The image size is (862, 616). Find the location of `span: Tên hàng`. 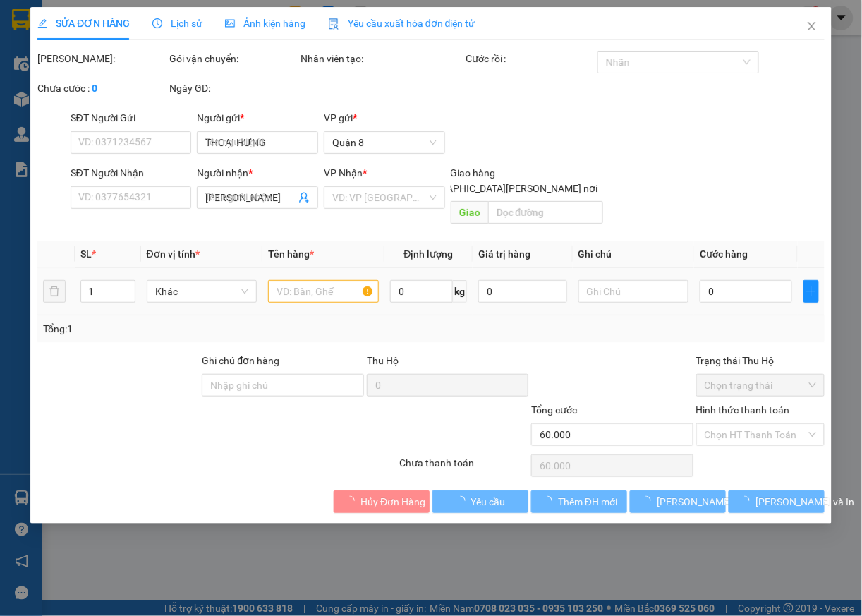

span: Tên hàng is located at coordinates (291, 254).